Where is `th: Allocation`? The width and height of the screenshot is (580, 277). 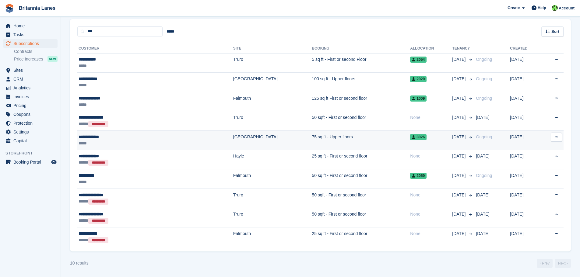 th: Allocation is located at coordinates (431, 49).